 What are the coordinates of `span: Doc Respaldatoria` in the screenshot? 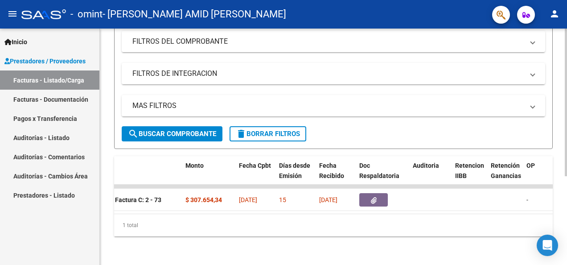 It's located at (379, 170).